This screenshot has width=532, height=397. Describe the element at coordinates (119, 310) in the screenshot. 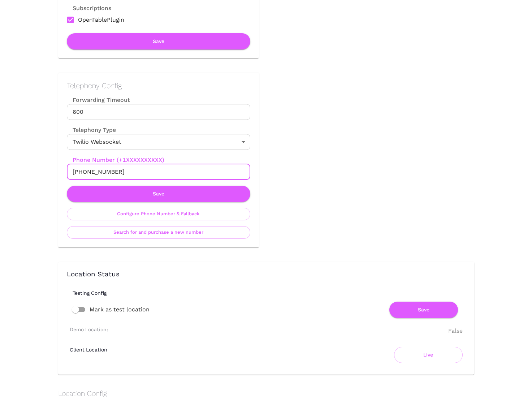

I see `span: Mark as test location` at that location.